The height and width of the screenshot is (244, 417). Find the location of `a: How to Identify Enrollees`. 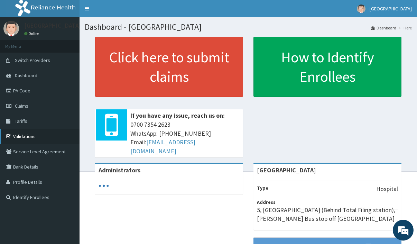

a: How to Identify Enrollees is located at coordinates (327, 67).